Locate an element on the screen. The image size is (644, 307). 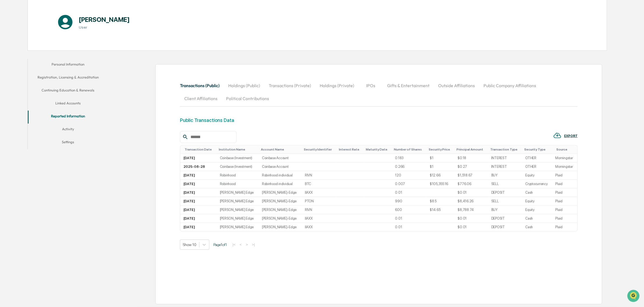
td: $1,518.67 is located at coordinates (471, 175).